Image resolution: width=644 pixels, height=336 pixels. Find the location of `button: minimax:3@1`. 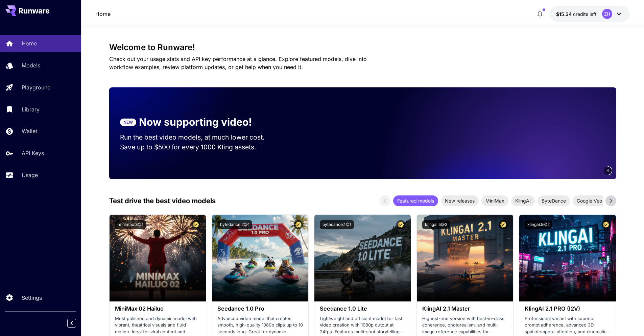

button: minimax:3@1 is located at coordinates (131, 225).